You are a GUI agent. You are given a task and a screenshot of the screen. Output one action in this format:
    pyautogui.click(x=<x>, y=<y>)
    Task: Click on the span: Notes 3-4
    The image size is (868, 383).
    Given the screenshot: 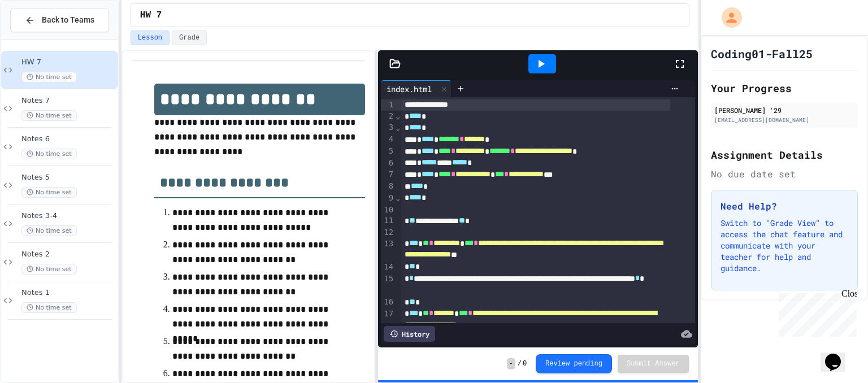 What is the action you would take?
    pyautogui.click(x=69, y=216)
    